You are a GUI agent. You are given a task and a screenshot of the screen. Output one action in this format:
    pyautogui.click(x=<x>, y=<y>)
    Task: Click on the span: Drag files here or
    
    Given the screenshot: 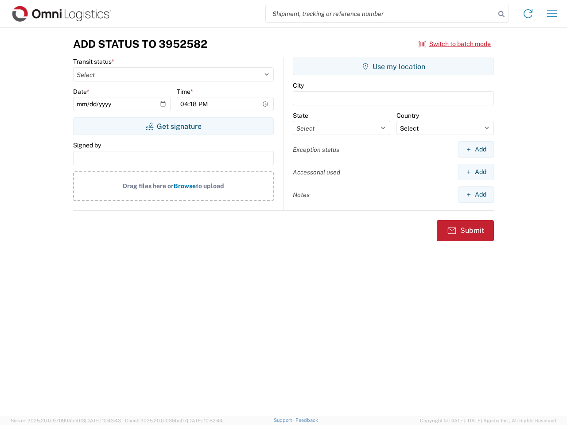 What is the action you would take?
    pyautogui.click(x=148, y=186)
    